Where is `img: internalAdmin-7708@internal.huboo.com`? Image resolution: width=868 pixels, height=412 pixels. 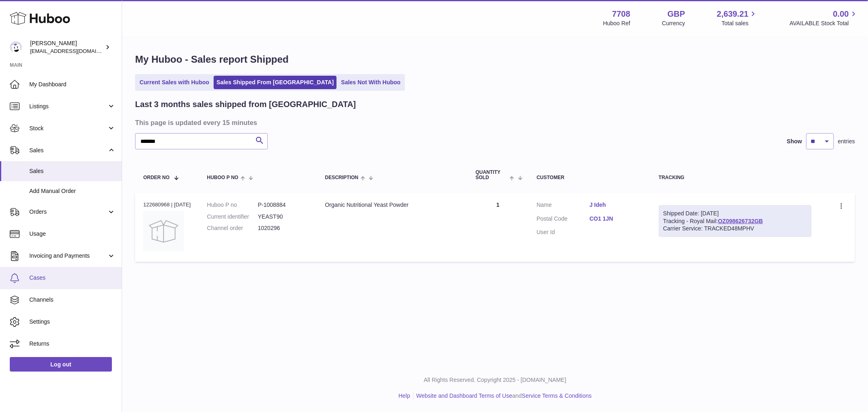
img: internalAdmin-7708@internal.huboo.com is located at coordinates (16, 47).